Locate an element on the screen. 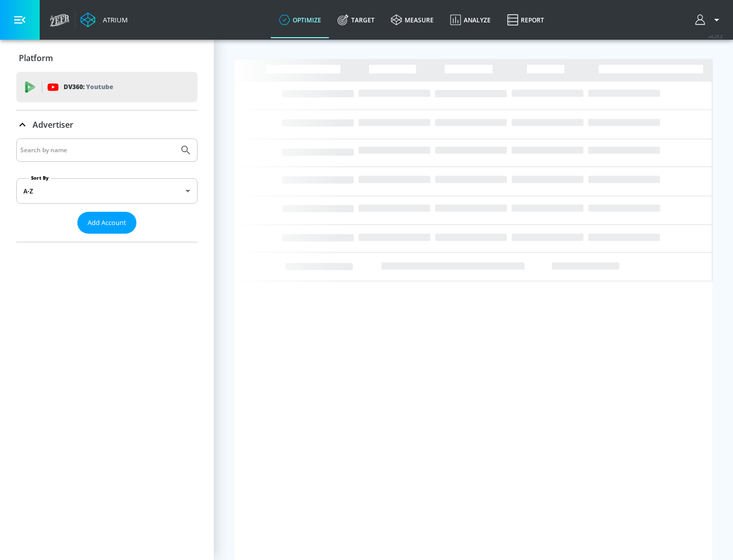  button: Add Account is located at coordinates (107, 222).